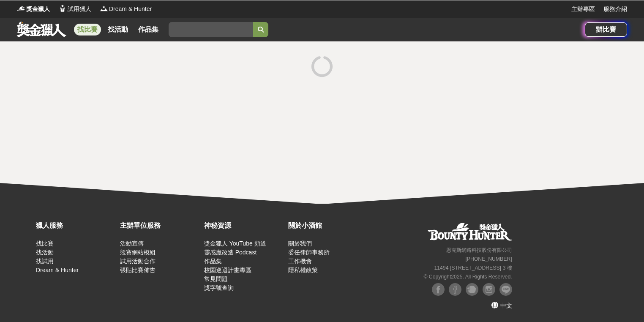 This screenshot has height=322, width=644. I want to click on div: 辦比賽, so click(606, 29).